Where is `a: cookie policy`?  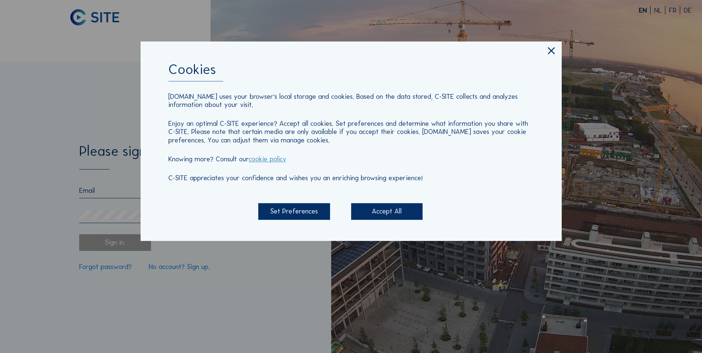 a: cookie policy is located at coordinates (267, 159).